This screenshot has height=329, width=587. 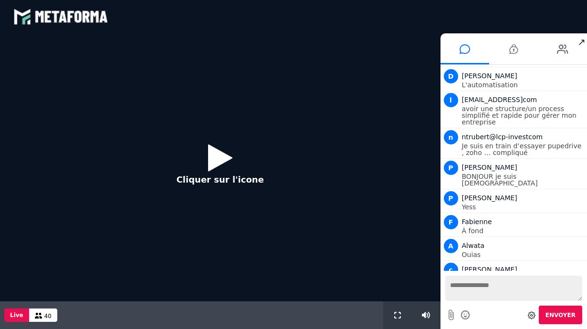 What do you see at coordinates (451, 137) in the screenshot?
I see `span: n` at bounding box center [451, 137].